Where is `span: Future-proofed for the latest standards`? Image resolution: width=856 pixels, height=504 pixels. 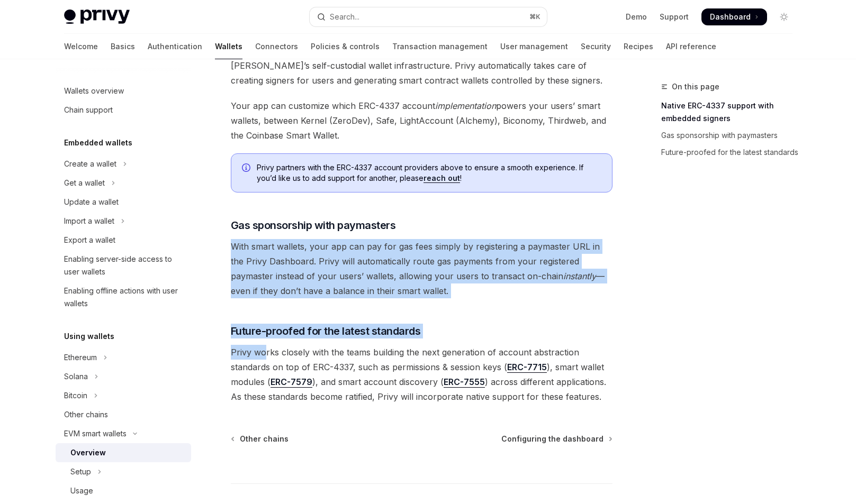 span: Future-proofed for the latest standards is located at coordinates (325, 331).